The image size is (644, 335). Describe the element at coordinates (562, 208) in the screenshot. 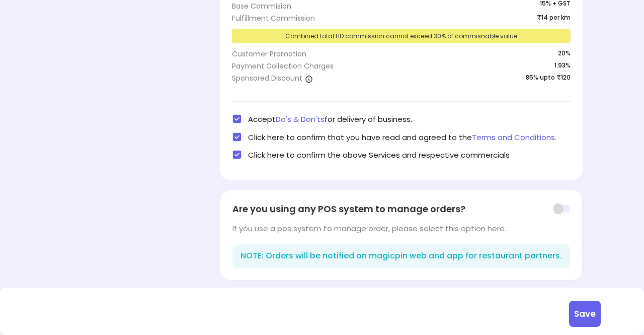

I see `img: toggle` at that location.